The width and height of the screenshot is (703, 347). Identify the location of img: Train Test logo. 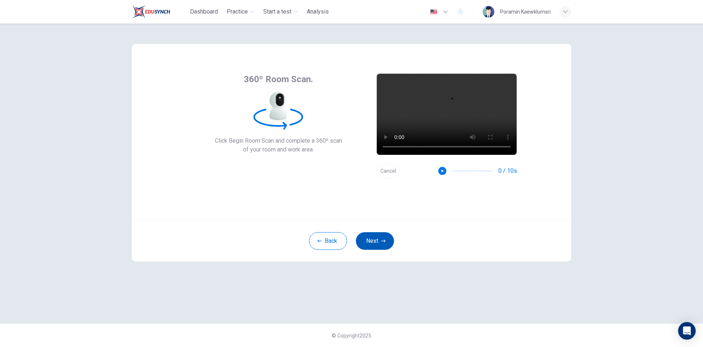
(151, 12).